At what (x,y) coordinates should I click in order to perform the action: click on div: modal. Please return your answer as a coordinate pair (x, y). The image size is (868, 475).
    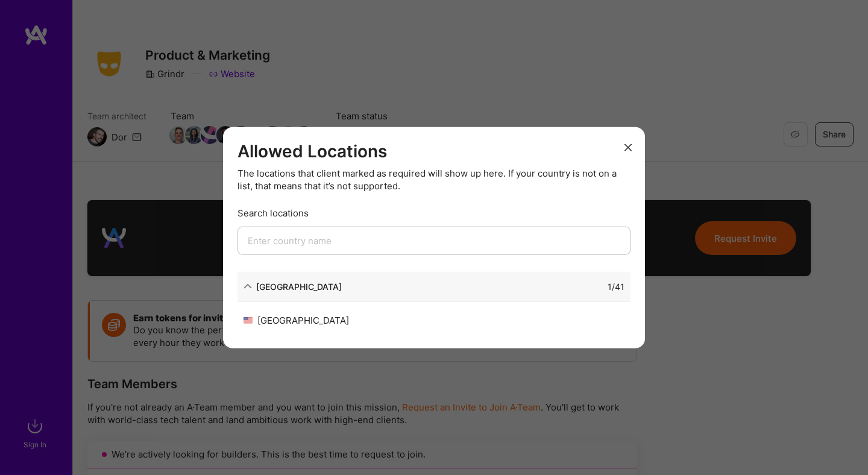
    Looking at the image, I should click on (434, 237).